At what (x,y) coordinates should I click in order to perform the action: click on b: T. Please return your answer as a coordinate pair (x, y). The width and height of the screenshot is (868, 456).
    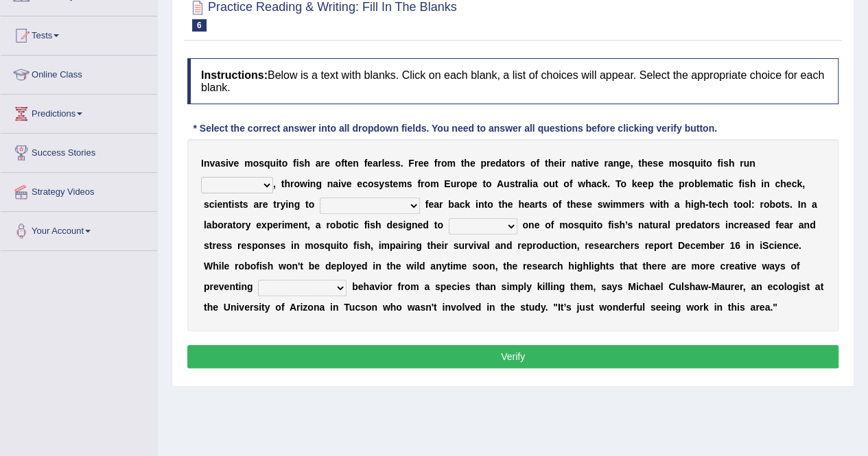
    Looking at the image, I should click on (618, 184).